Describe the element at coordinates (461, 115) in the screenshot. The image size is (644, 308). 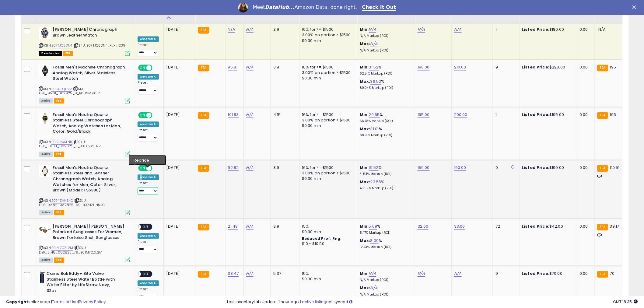
I see `a: 200.00` at that location.